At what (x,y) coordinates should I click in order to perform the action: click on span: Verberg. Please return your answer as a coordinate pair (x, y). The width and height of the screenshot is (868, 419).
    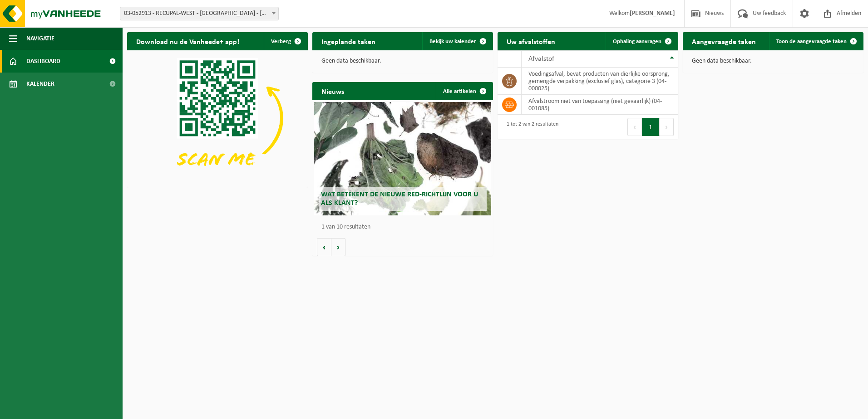
    Looking at the image, I should click on (281, 41).